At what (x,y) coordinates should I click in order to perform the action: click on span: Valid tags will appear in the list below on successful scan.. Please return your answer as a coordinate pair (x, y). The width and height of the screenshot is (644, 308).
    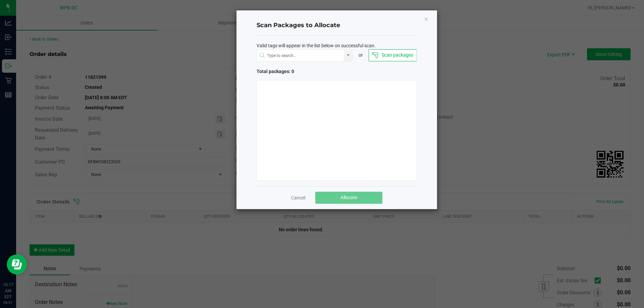
    Looking at the image, I should click on (316, 45).